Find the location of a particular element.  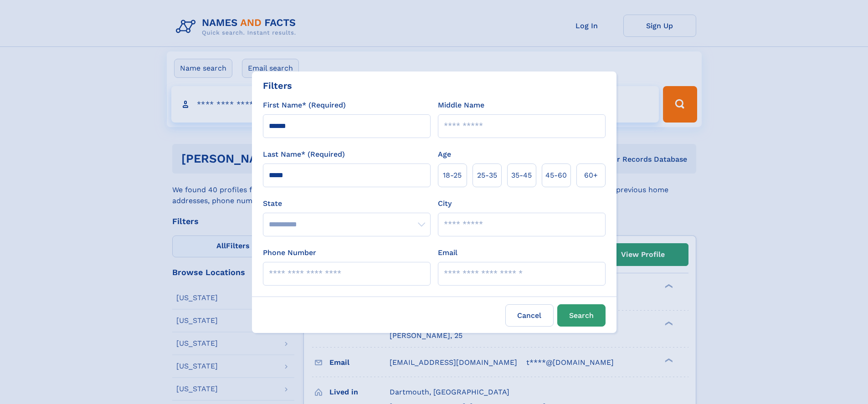

span: 60+ is located at coordinates (591, 175).